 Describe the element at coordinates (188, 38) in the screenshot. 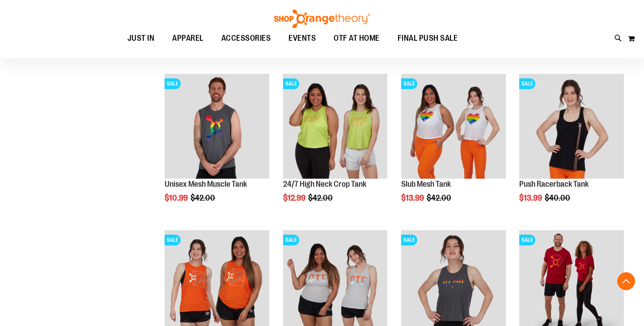

I see `span: APPAREL` at that location.